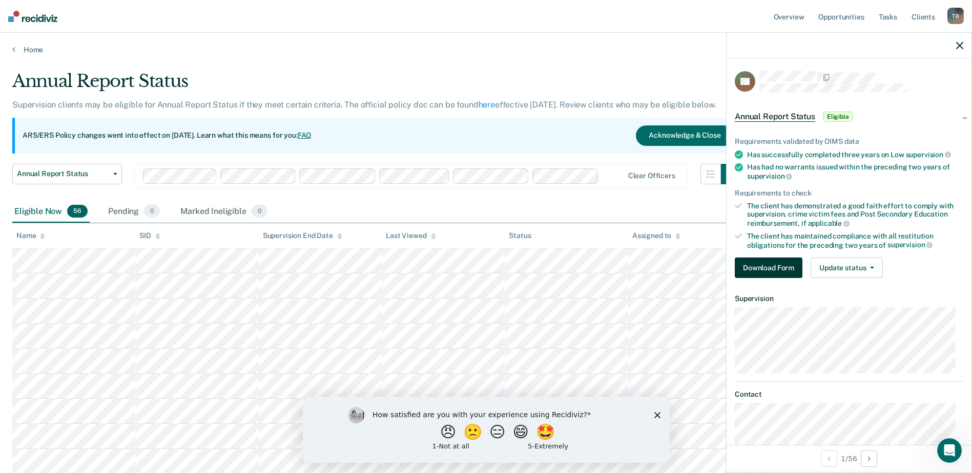 The height and width of the screenshot is (473, 972). What do you see at coordinates (652, 176) in the screenshot?
I see `div: Clear officers` at bounding box center [652, 176].